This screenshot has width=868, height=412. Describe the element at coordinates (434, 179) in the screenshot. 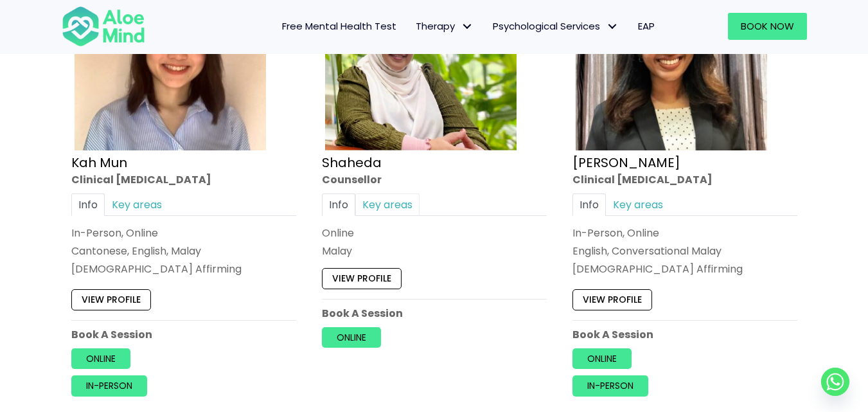

I see `div: Counsellor` at that location.